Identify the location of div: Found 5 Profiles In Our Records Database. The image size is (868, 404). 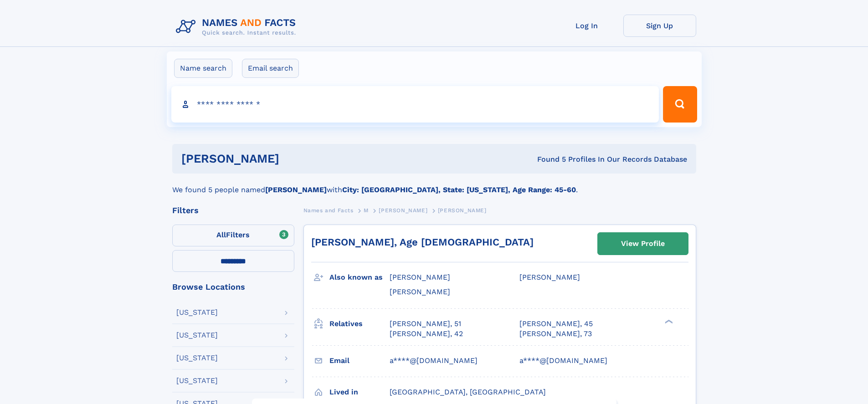
(548, 160).